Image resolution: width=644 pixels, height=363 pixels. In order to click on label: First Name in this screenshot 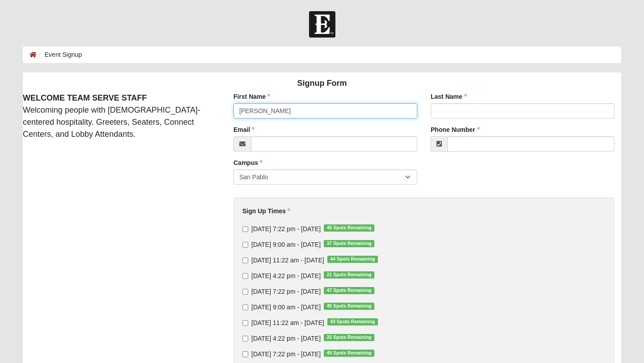, I will do `click(252, 96)`.